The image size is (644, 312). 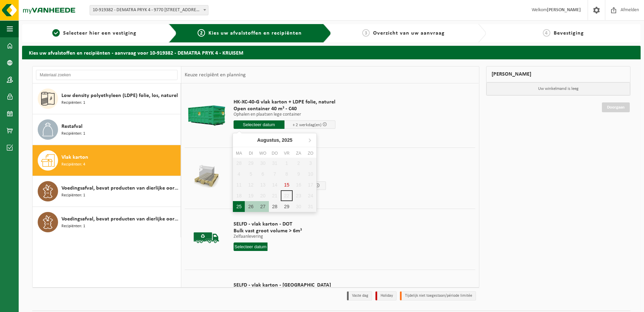 What do you see at coordinates (546, 33) in the screenshot?
I see `span: 4` at bounding box center [546, 33].